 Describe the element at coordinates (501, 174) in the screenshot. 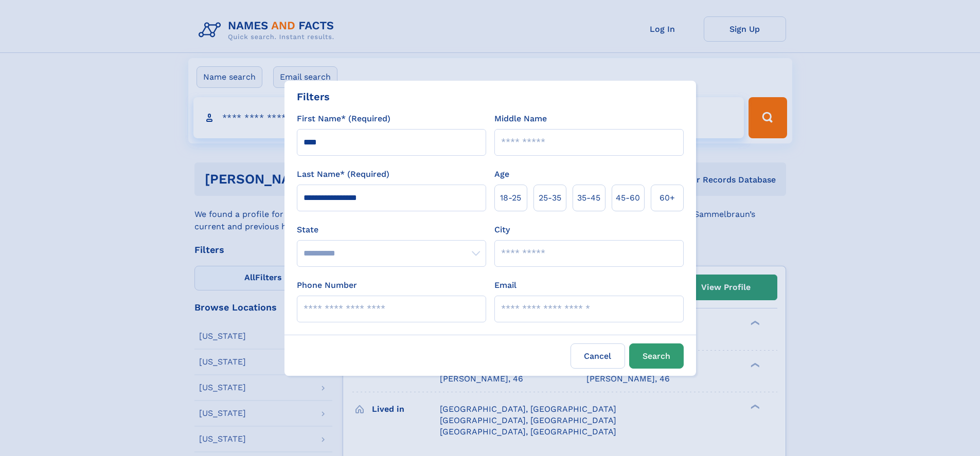

I see `label: Age` at that location.